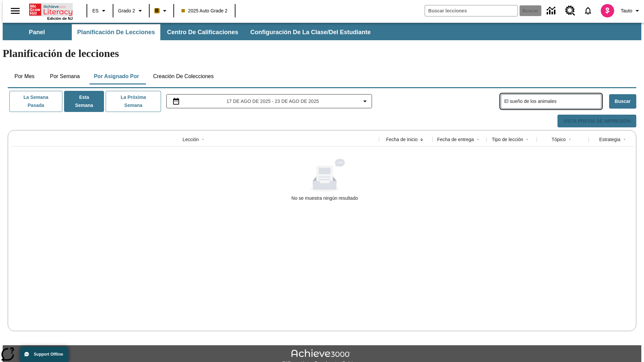  Describe the element at coordinates (627, 11) in the screenshot. I see `span: Tauto` at that location.